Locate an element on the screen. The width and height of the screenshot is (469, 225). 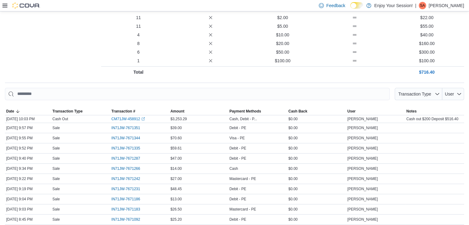
button: IN71JW-7671351 is located at coordinates (128, 128).